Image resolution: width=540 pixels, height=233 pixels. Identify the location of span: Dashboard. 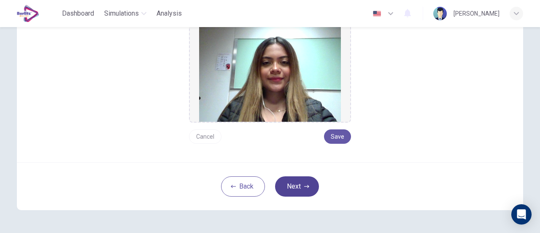
(78, 14).